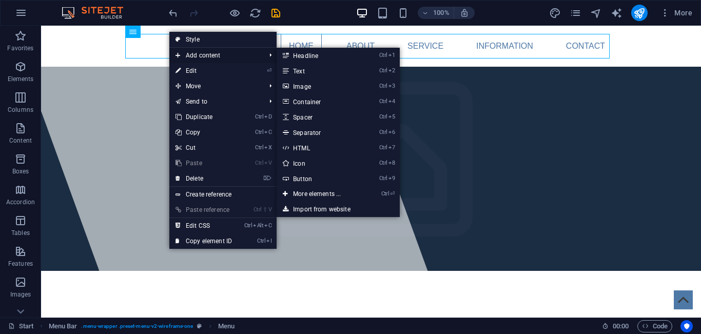 The image size is (701, 334). What do you see at coordinates (215, 102) in the screenshot?
I see `a: Send to` at bounding box center [215, 102].